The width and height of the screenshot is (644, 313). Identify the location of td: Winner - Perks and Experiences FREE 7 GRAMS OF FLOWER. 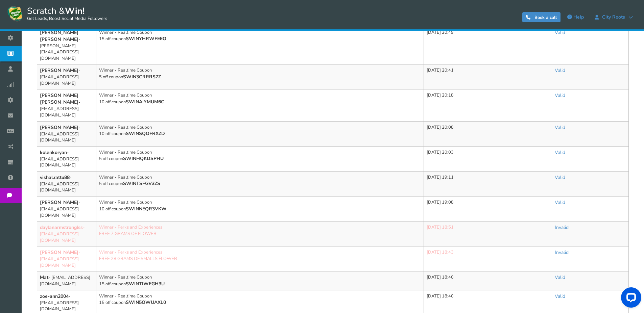
(260, 234).